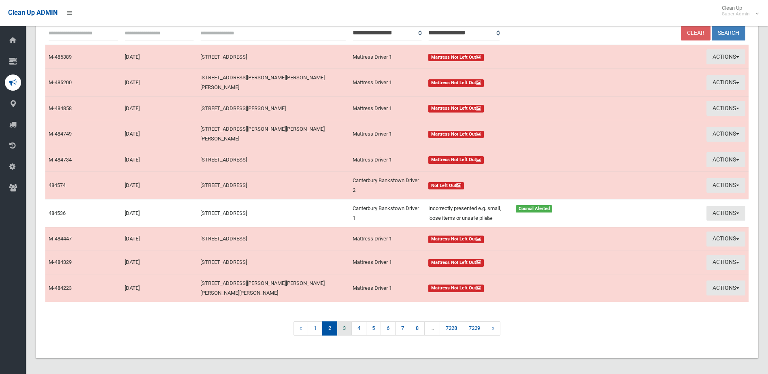 The height and width of the screenshot is (374, 768). Describe the element at coordinates (60, 160) in the screenshot. I see `a: M-484734` at that location.